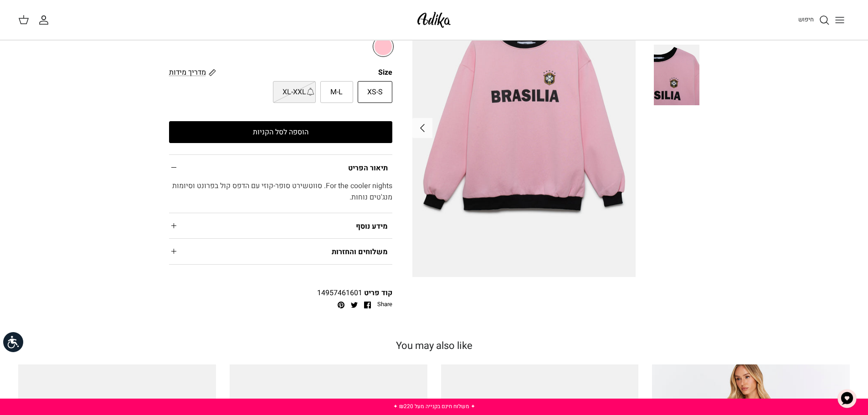  I want to click on a: Adika IL, so click(434, 20).